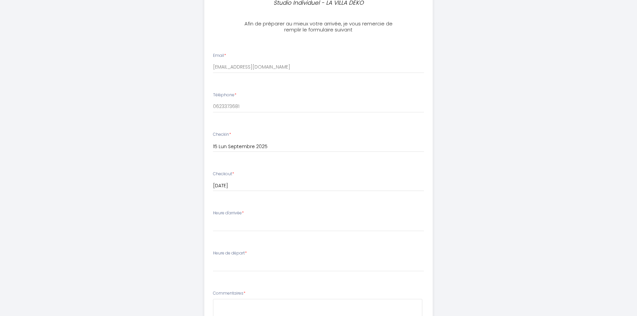 The height and width of the screenshot is (316, 637). What do you see at coordinates (223, 174) in the screenshot?
I see `label: Checkout` at bounding box center [223, 174].